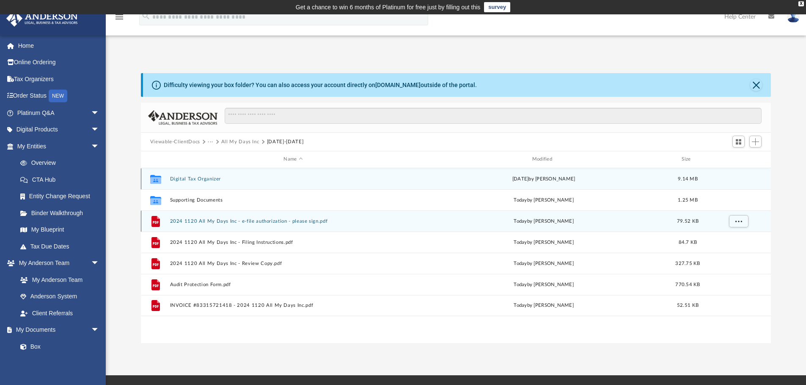 Image resolution: width=806 pixels, height=385 pixels. What do you see at coordinates (60, 297) in the screenshot?
I see `a: Anderson System` at bounding box center [60, 297].